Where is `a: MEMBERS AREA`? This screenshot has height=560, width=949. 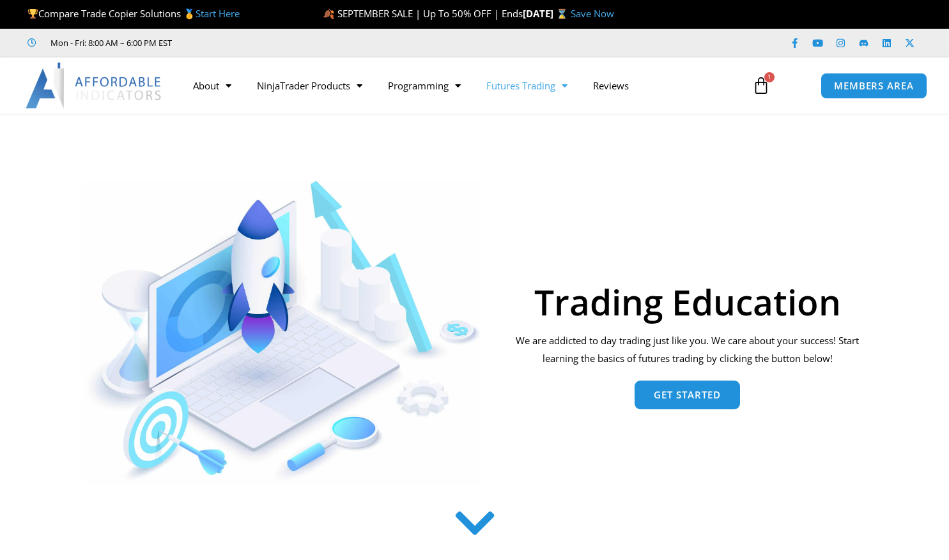
a: MEMBERS AREA is located at coordinates (873, 86).